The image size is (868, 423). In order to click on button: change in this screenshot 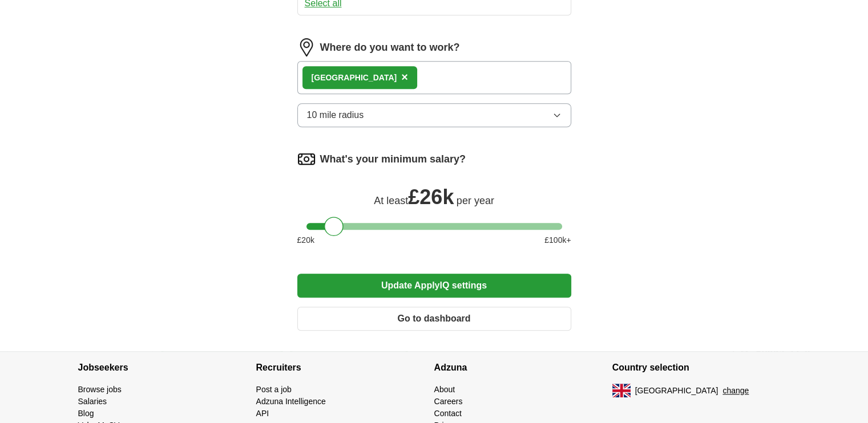, I will do `click(736, 390)`.